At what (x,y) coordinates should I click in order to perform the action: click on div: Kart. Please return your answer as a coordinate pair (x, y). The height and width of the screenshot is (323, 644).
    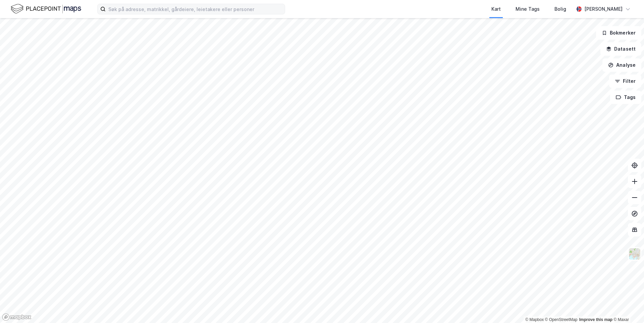
    Looking at the image, I should click on (496, 9).